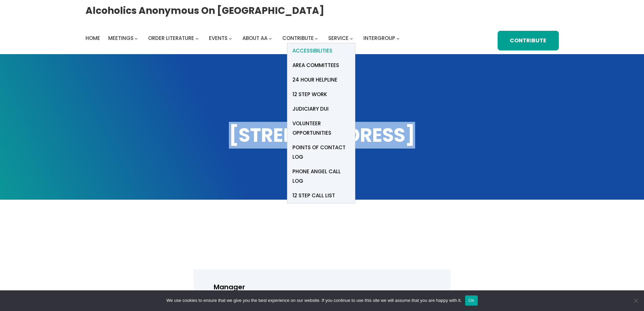 This screenshot has width=644, height=311. Describe the element at coordinates (136, 38) in the screenshot. I see `button: Meetings submenu` at that location.